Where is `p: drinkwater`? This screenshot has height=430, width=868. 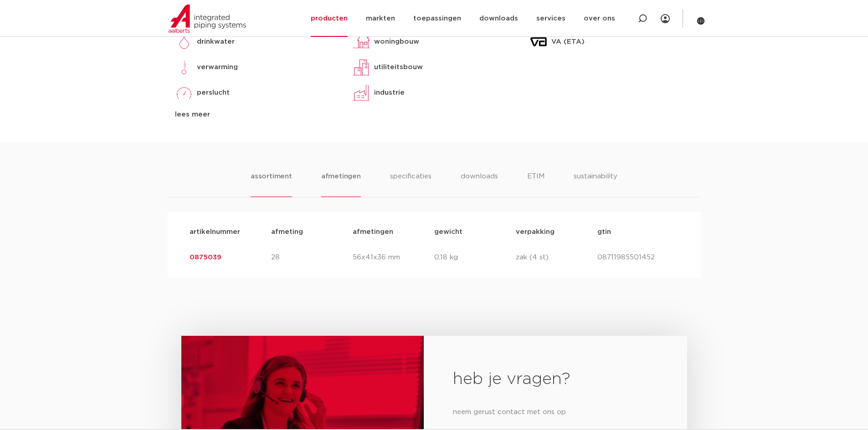 p: drinkwater is located at coordinates (216, 42).